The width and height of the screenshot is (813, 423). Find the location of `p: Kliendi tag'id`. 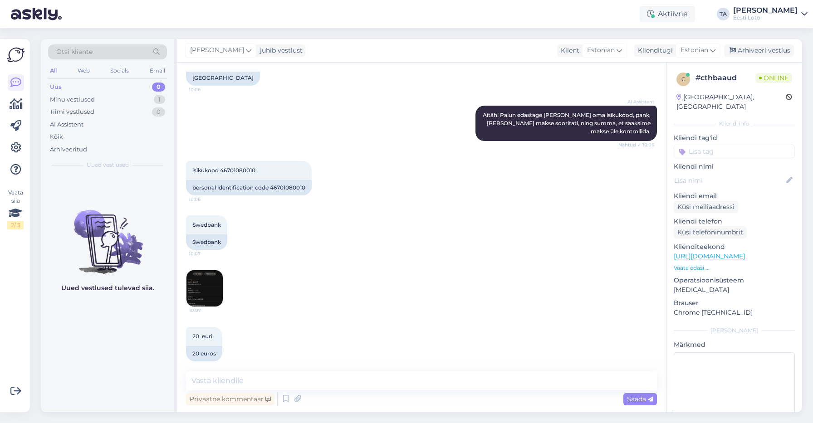

p: Kliendi tag'id is located at coordinates (734, 138).